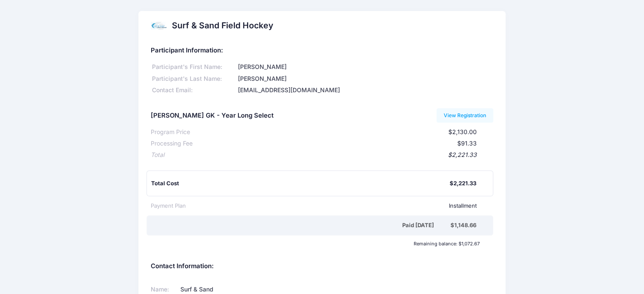  Describe the element at coordinates (194, 90) in the screenshot. I see `div: Contact Email:` at that location.